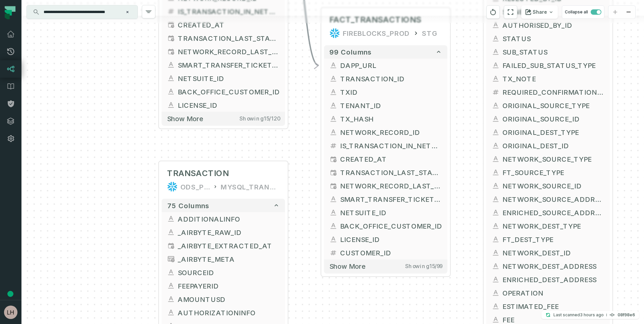 The image size is (644, 324). I want to click on button: ORIGINAL_SOURCE_ID, so click(548, 119).